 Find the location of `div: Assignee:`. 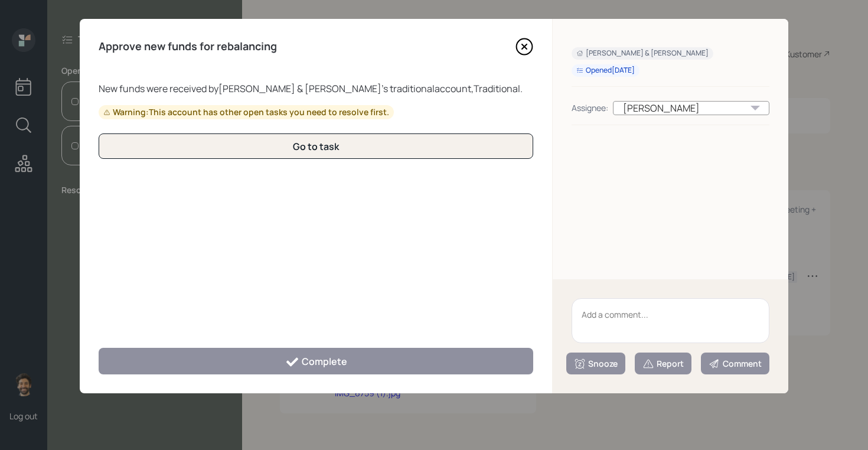

div: Assignee: is located at coordinates (590, 108).